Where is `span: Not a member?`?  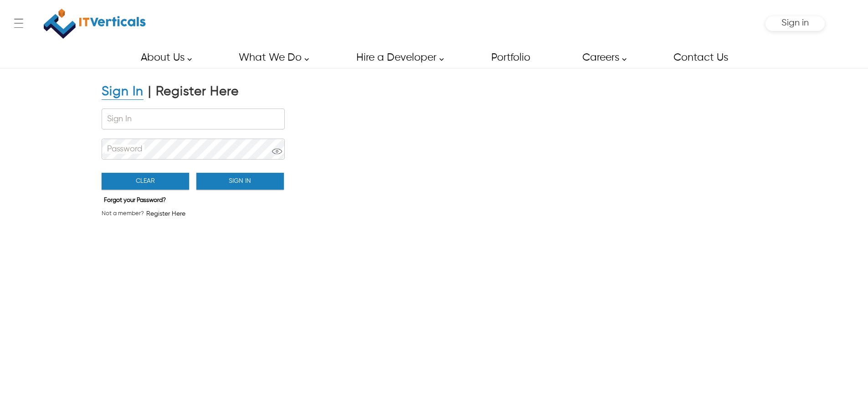 span: Not a member? is located at coordinates (122, 214).